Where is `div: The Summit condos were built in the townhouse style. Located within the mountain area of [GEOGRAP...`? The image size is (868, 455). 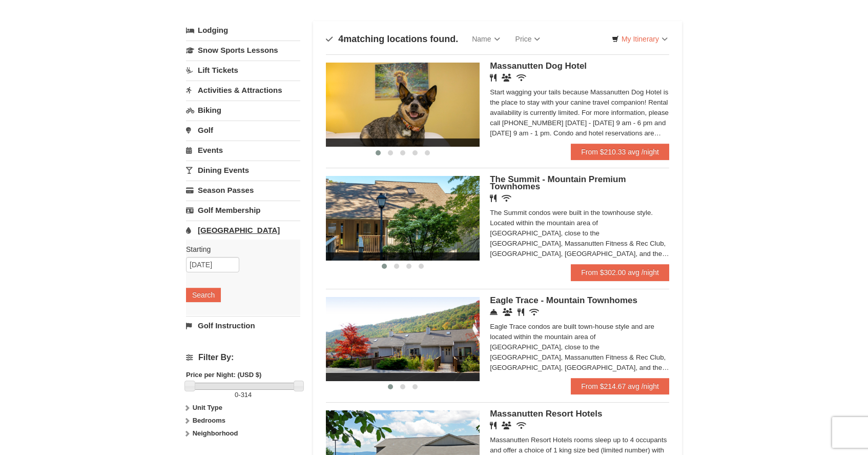 div: The Summit condos were built in the townhouse style. Located within the mountain area of [GEOGRAP... is located at coordinates (579, 233).